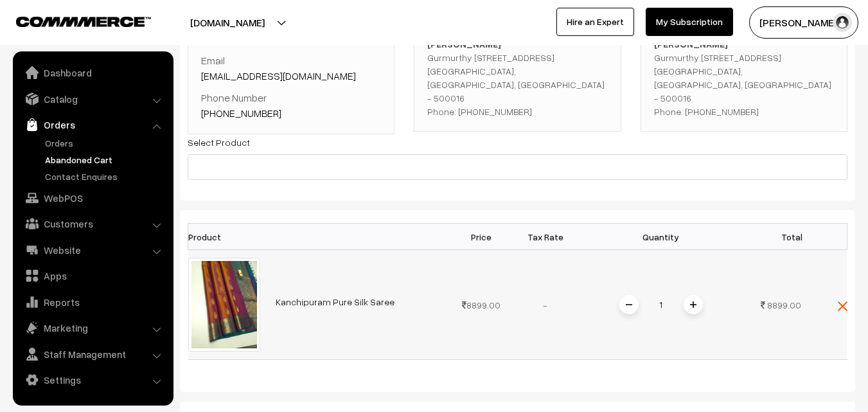 This screenshot has width=868, height=412. I want to click on a: COMMMERCE, so click(72, 20).